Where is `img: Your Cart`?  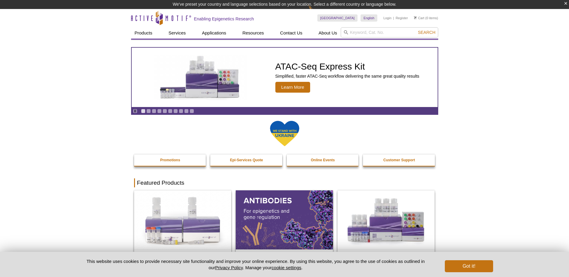 img: Your Cart is located at coordinates (415, 18).